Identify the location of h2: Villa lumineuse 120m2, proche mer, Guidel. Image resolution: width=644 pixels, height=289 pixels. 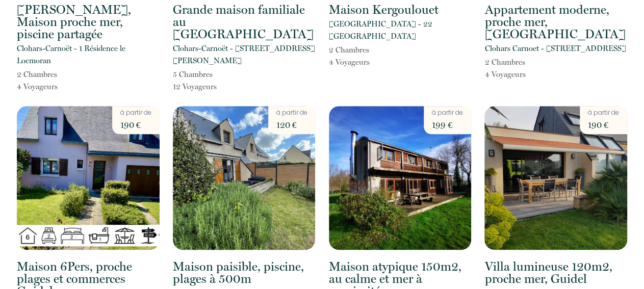
(555, 272).